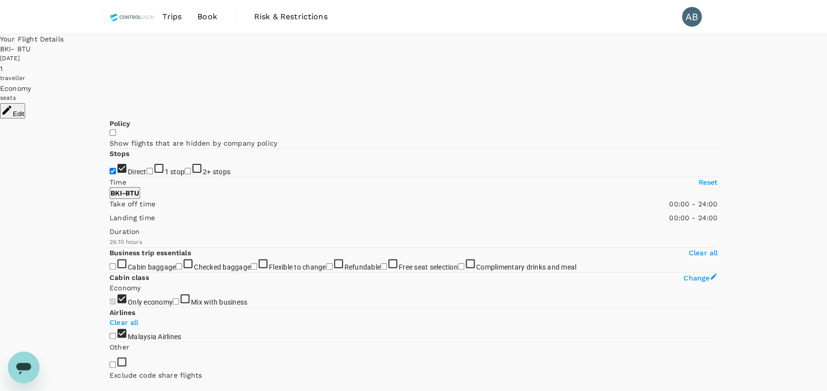 The width and height of the screenshot is (827, 391). What do you see at coordinates (414, 231) in the screenshot?
I see `p: Duration` at bounding box center [414, 231].